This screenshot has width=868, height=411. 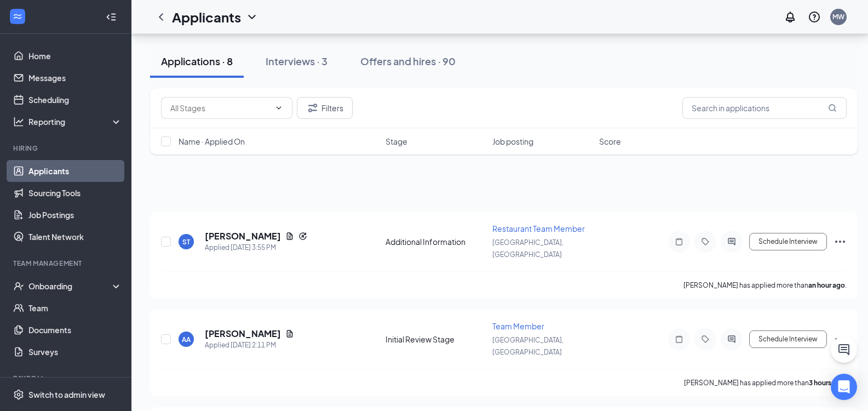 I want to click on svg: Settings, so click(x=19, y=395).